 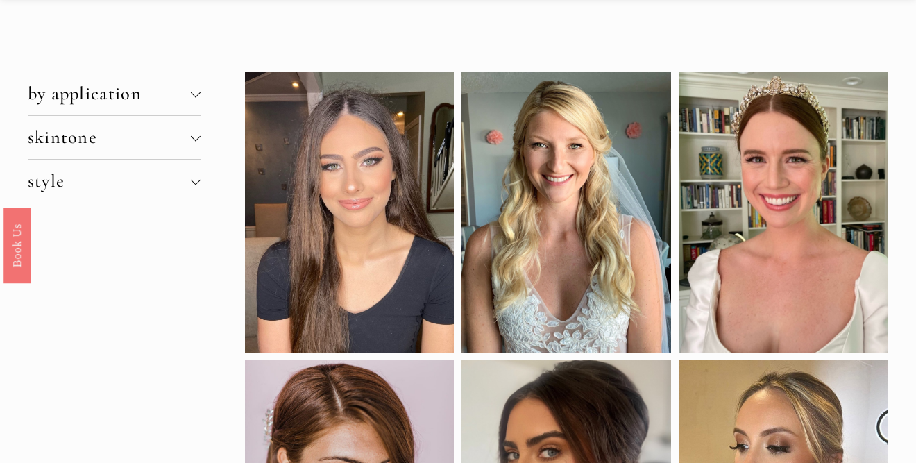 I want to click on button: skintone, so click(x=115, y=137).